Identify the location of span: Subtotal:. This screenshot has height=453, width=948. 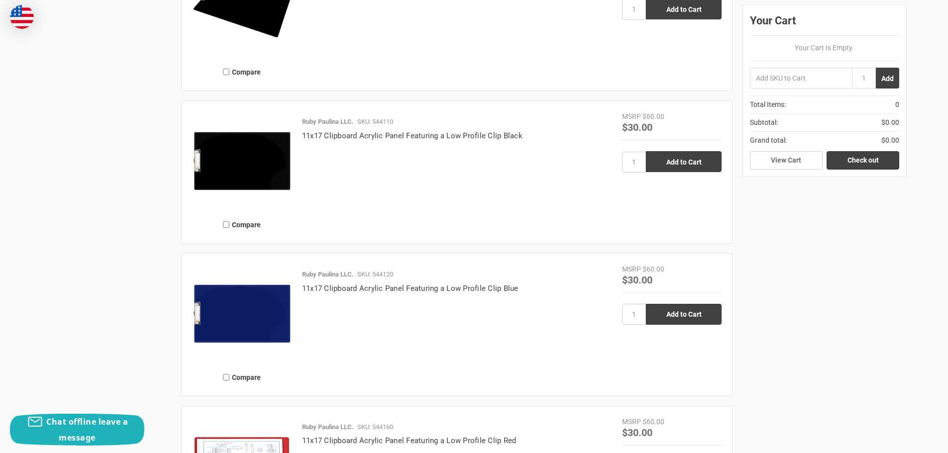
(764, 122).